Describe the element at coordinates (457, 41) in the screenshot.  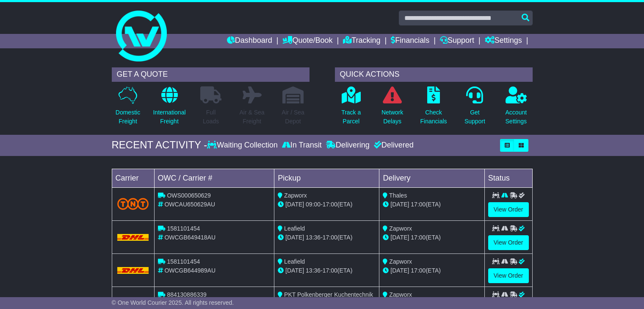
I see `a: Support` at that location.